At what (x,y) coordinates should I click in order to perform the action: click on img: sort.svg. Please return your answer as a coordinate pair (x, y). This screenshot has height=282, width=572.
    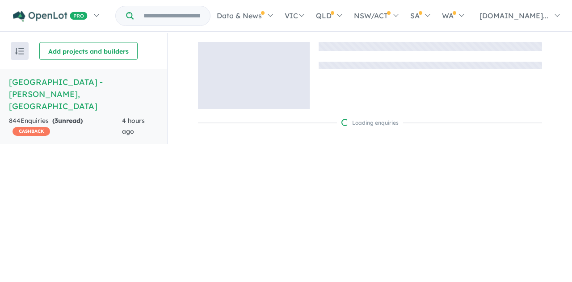
    Looking at the image, I should click on (20, 51).